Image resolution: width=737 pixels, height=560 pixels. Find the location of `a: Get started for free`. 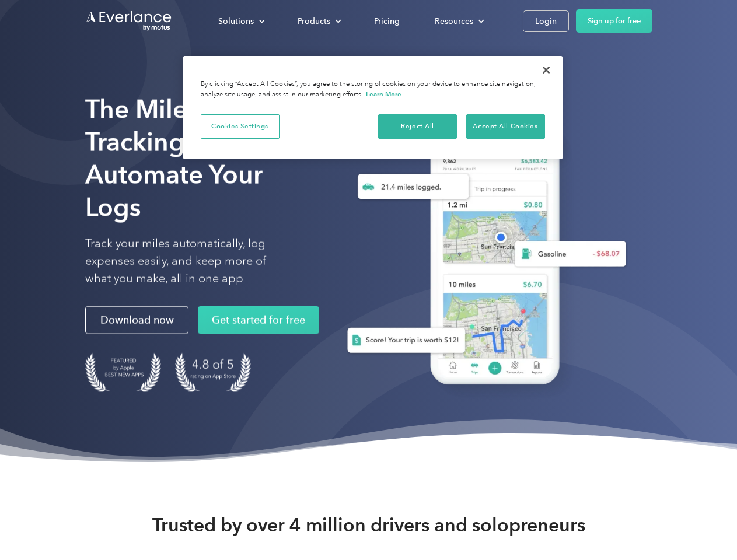

a: Get started for free is located at coordinates (259, 320).